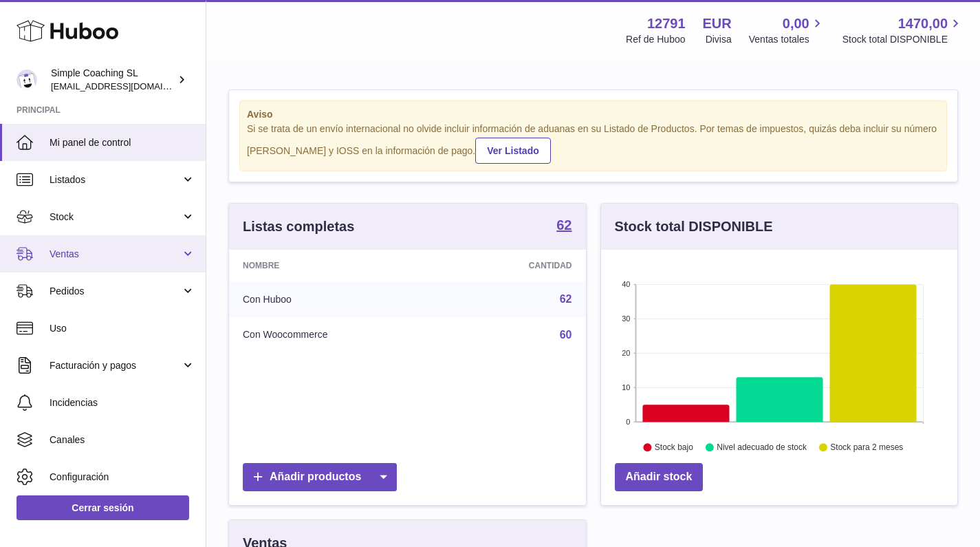 The width and height of the screenshot is (980, 547). I want to click on text: Stock para 2 meses, so click(867, 447).